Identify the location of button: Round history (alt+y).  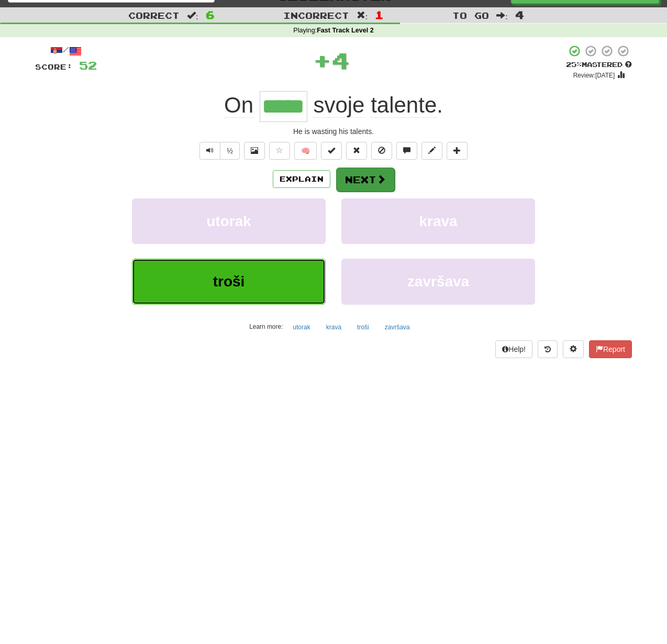
(548, 349).